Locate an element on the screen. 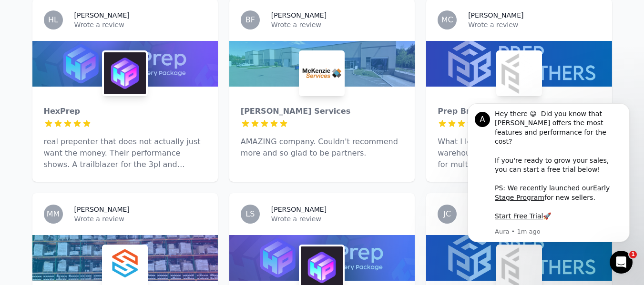  span: MC is located at coordinates (447, 20).